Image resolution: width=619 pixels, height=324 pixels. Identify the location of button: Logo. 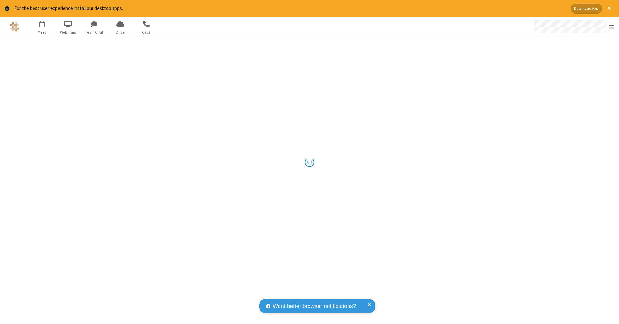
(14, 27).